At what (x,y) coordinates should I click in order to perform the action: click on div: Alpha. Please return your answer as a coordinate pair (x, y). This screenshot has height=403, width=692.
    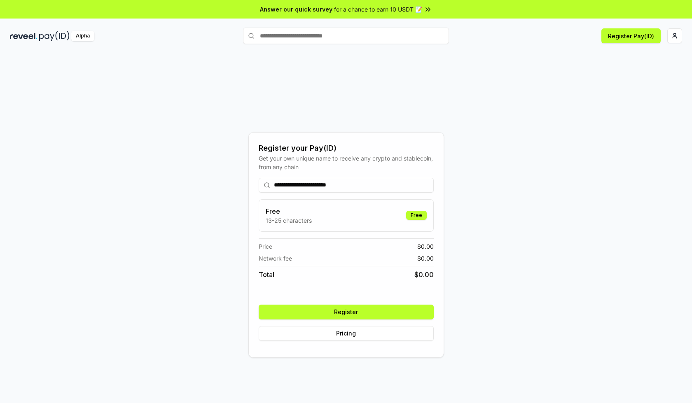
    Looking at the image, I should click on (83, 36).